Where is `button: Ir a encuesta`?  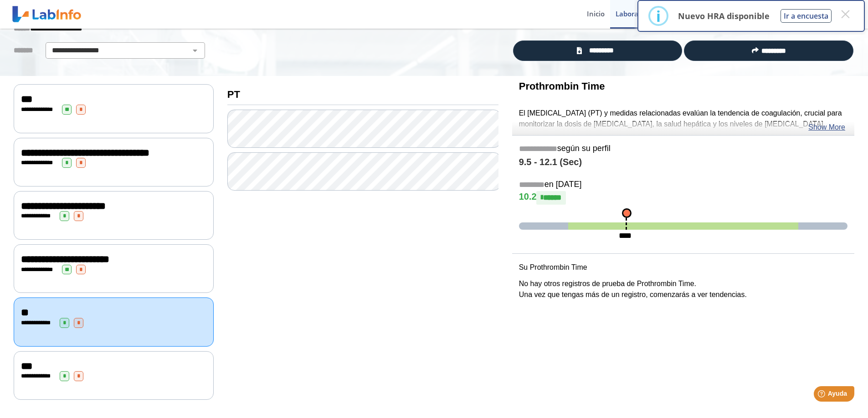 button: Ir a encuesta is located at coordinates (806, 16).